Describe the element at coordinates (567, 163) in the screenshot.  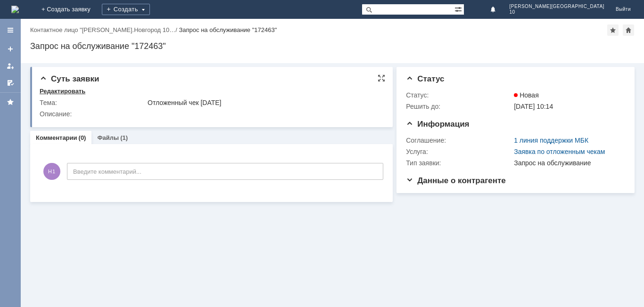
I see `div: Запрос на обслуживание` at that location.